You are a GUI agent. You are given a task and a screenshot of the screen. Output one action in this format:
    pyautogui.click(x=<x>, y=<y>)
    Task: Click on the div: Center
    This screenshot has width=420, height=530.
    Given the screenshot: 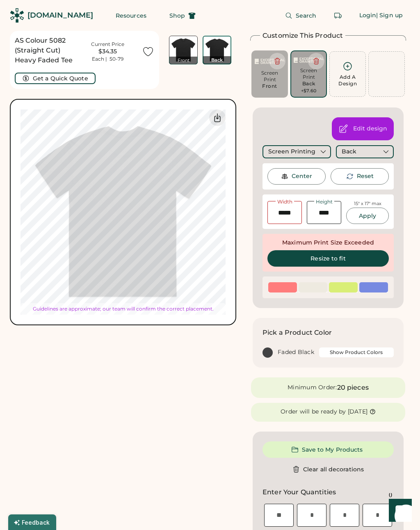 What is the action you would take?
    pyautogui.click(x=302, y=177)
    